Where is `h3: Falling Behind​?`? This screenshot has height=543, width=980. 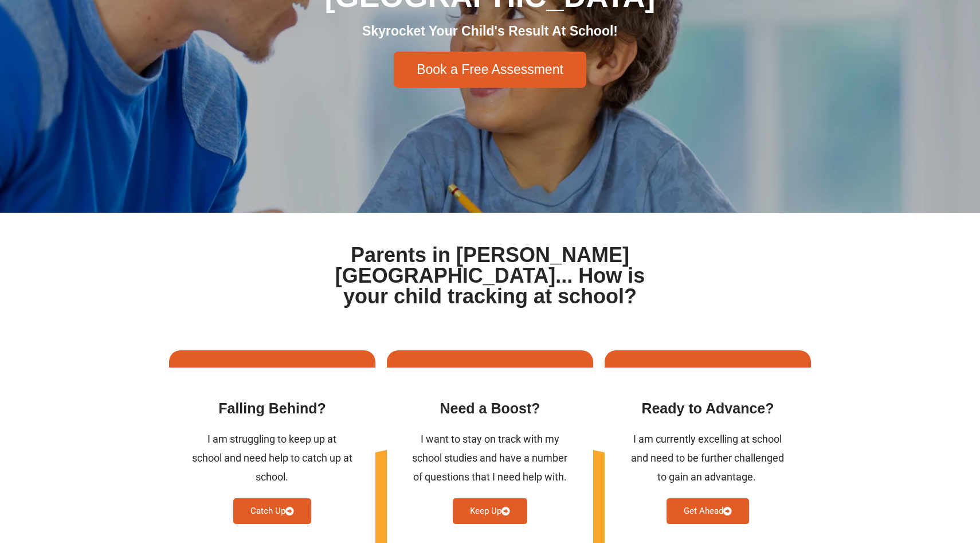
h3: Falling Behind​? is located at coordinates (272, 408).